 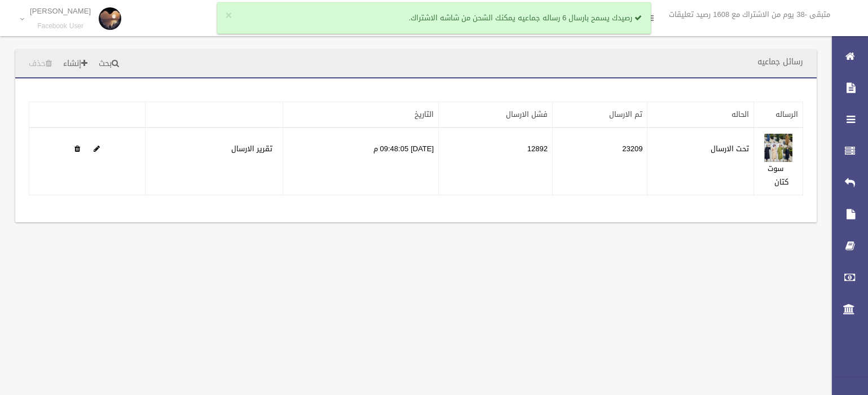 I want to click on a: تقرير الارسال, so click(x=251, y=148).